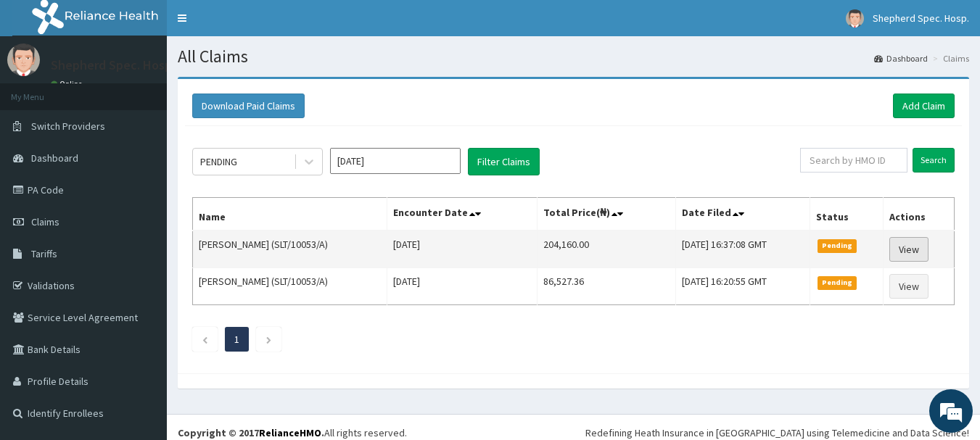  I want to click on th: Encounter Date, so click(462, 215).